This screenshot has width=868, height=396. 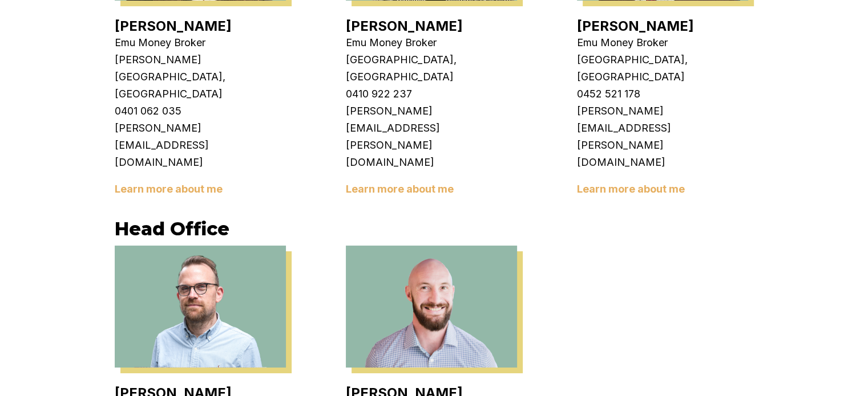 I want to click on h3: Head Office, so click(x=435, y=229).